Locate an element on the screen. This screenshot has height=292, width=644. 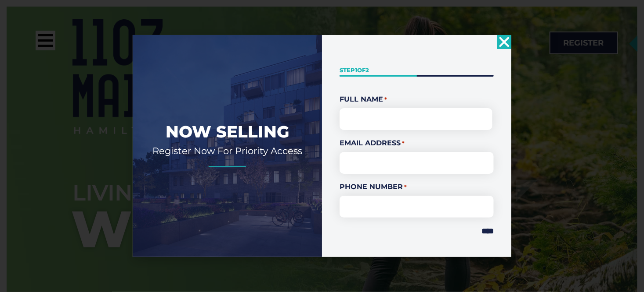
a: Close is located at coordinates (504, 42).